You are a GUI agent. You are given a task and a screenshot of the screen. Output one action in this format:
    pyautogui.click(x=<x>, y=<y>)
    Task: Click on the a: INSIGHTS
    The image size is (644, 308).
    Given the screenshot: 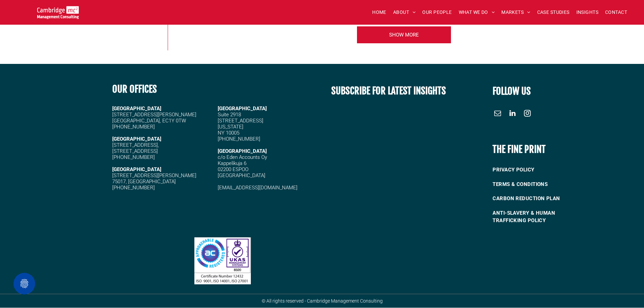 What is the action you would take?
    pyautogui.click(x=587, y=12)
    